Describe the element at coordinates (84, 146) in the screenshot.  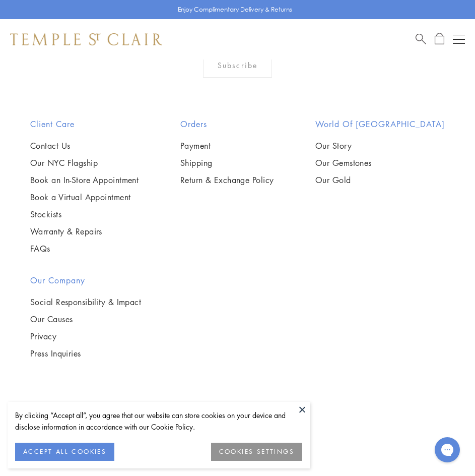
I see `a: Contact Us` at that location.